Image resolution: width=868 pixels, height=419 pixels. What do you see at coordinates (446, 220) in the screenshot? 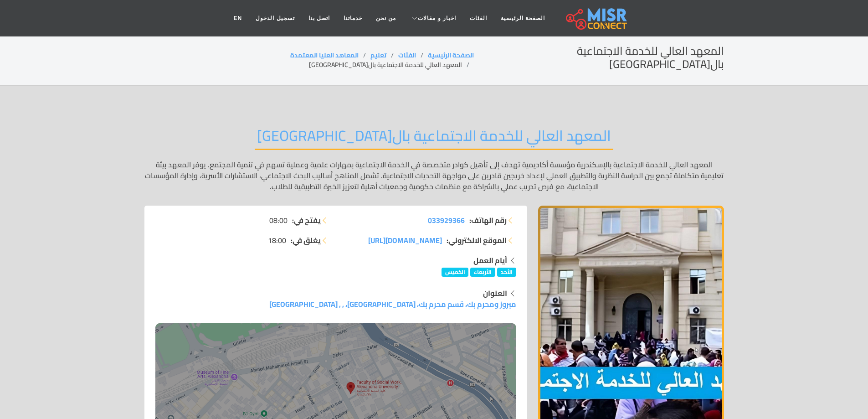
I see `span: 033929366` at bounding box center [446, 220].